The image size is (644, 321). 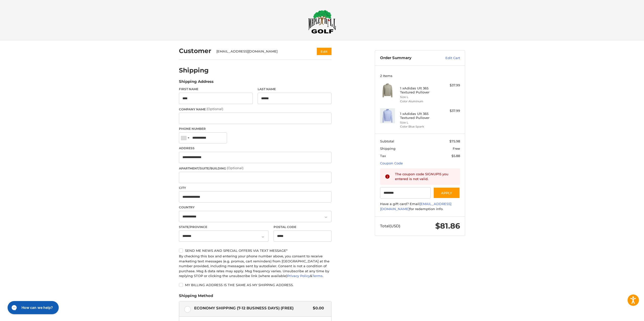 I want to click on label: Apartment/Suite/Building, so click(x=255, y=168).